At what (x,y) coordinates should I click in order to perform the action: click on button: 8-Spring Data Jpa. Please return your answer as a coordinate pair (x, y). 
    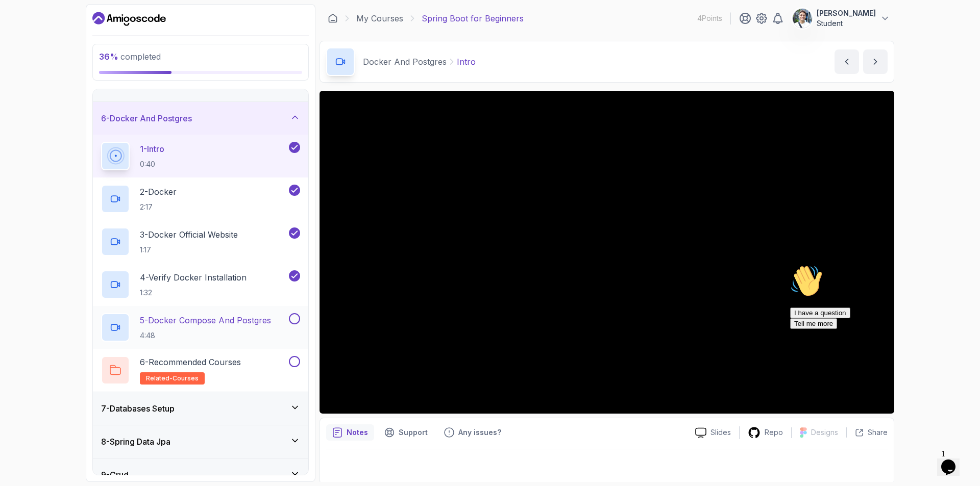
    Looking at the image, I should click on (201, 442).